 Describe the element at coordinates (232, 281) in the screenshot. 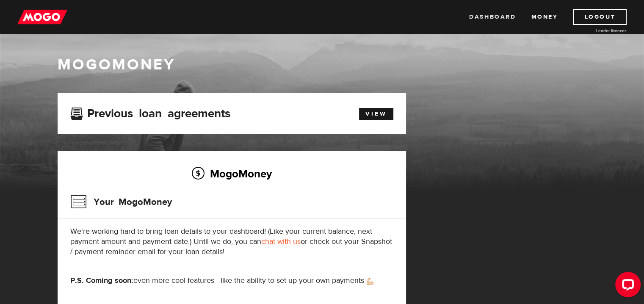

I see `p: even more cool features—like the ability to set up your own payments` at that location.